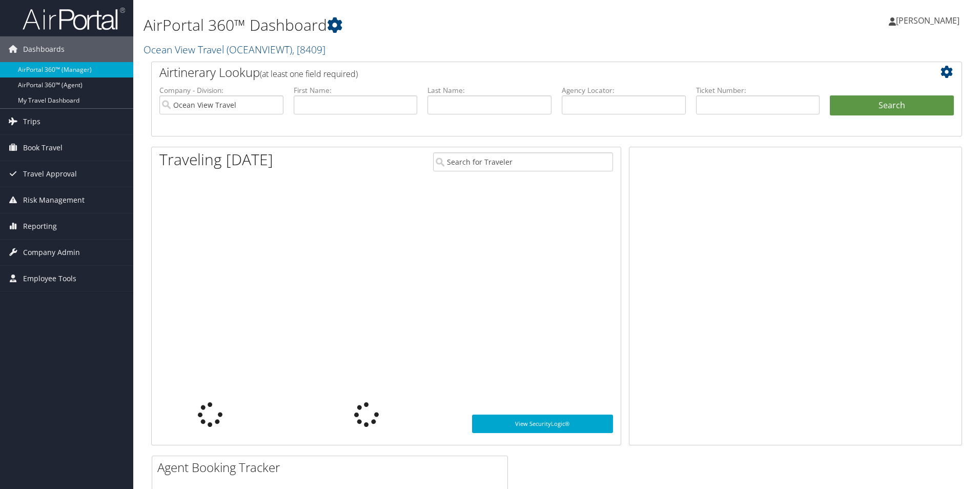  Describe the element at coordinates (259, 49) in the screenshot. I see `span: ( OCEANVIEWT )` at that location.